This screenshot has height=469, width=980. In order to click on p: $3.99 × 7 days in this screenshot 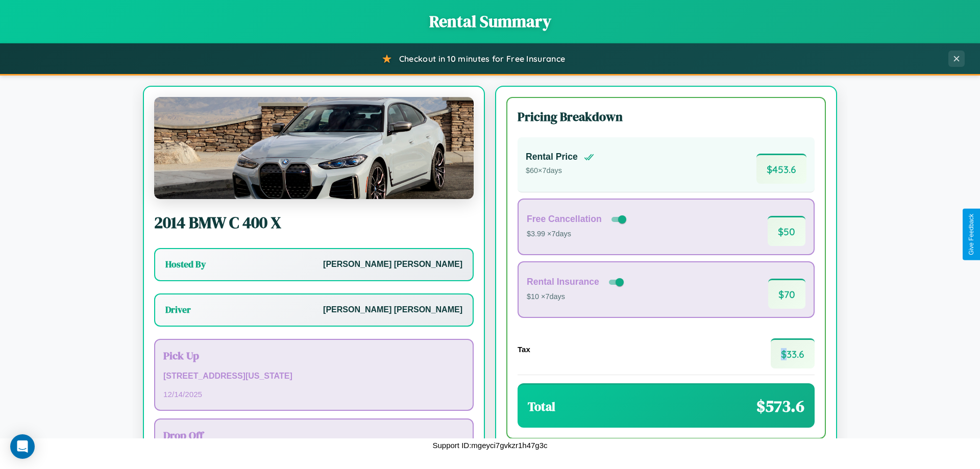, I will do `click(577, 234)`.